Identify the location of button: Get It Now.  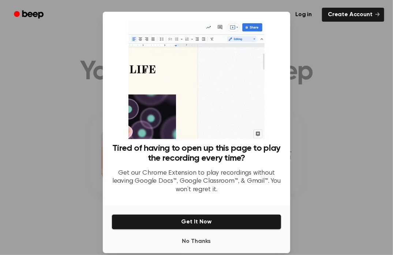
(197, 222).